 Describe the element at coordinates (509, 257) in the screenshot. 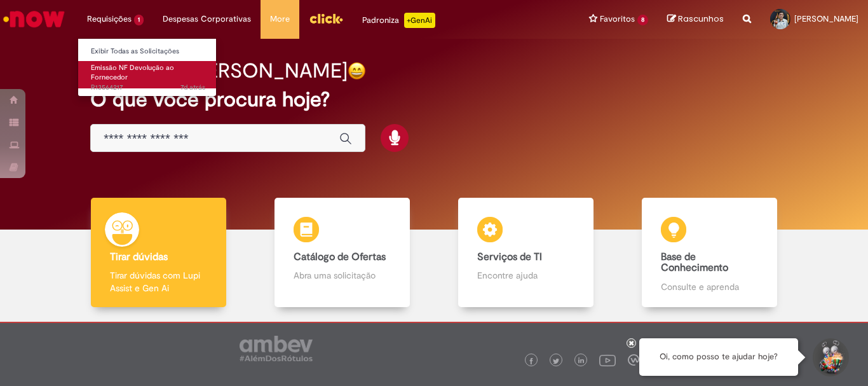

I see `b: Serviços de TI` at that location.